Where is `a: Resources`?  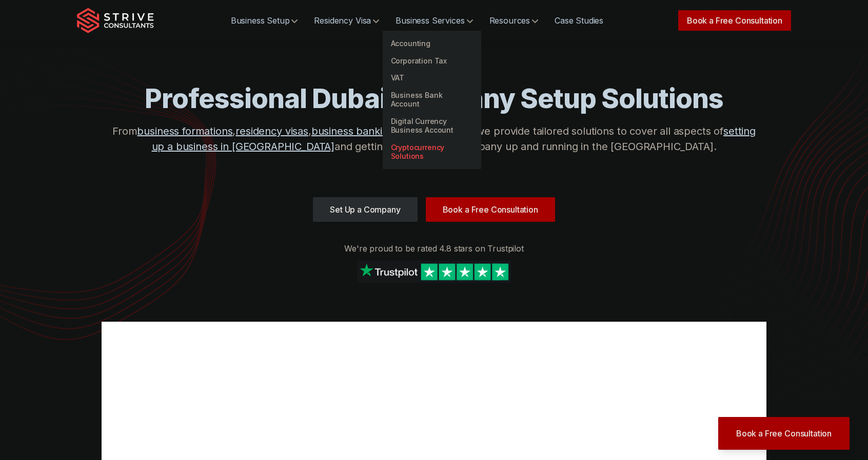 a: Resources is located at coordinates (514, 20).